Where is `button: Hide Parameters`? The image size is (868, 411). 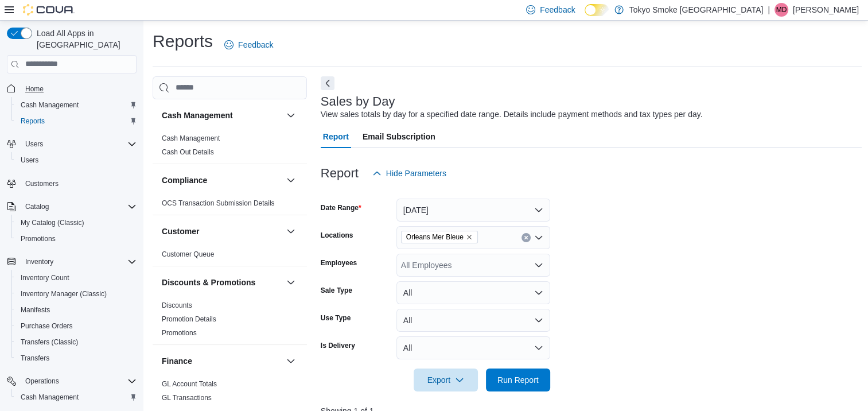 button: Hide Parameters is located at coordinates (409, 173).